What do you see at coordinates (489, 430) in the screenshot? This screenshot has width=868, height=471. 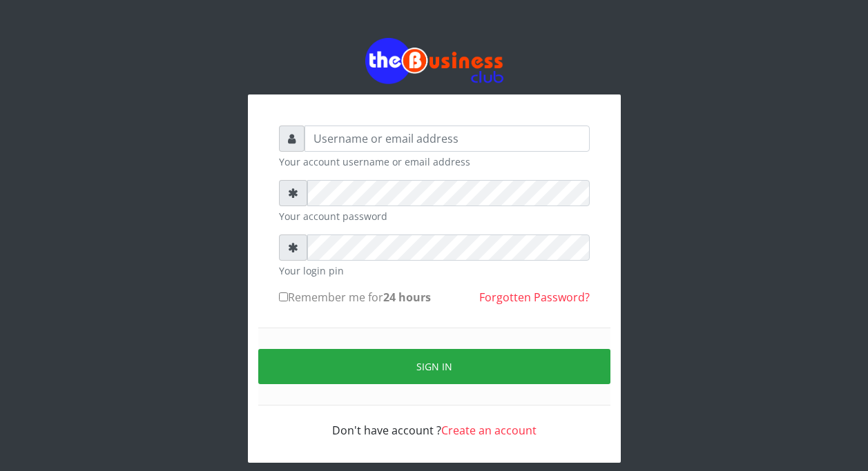 I see `a: Create an account` at bounding box center [489, 430].